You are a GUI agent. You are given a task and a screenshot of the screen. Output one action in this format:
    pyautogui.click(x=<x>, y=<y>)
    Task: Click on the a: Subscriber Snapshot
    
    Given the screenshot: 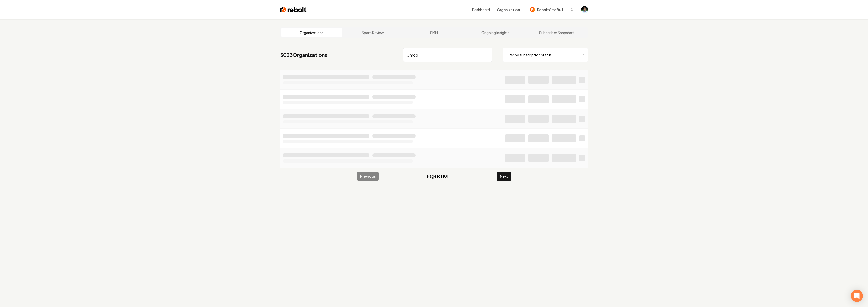 What is the action you would take?
    pyautogui.click(x=557, y=33)
    